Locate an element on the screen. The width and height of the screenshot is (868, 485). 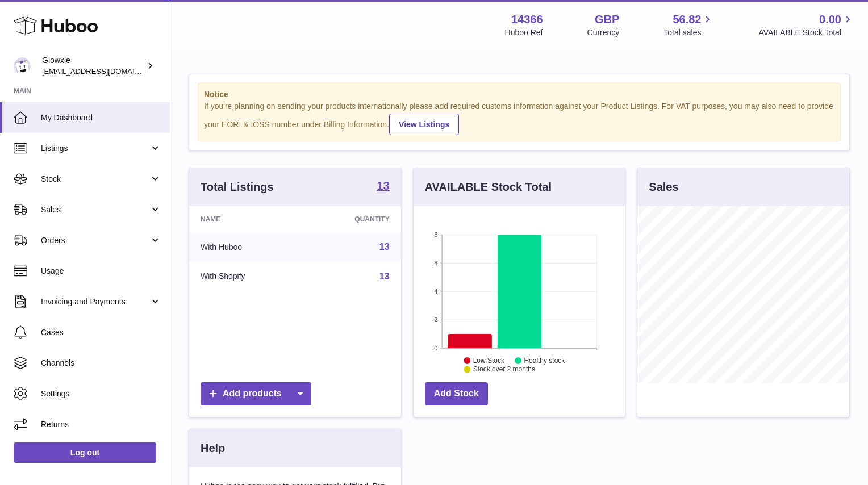
div: Glowxie is located at coordinates (93, 66).